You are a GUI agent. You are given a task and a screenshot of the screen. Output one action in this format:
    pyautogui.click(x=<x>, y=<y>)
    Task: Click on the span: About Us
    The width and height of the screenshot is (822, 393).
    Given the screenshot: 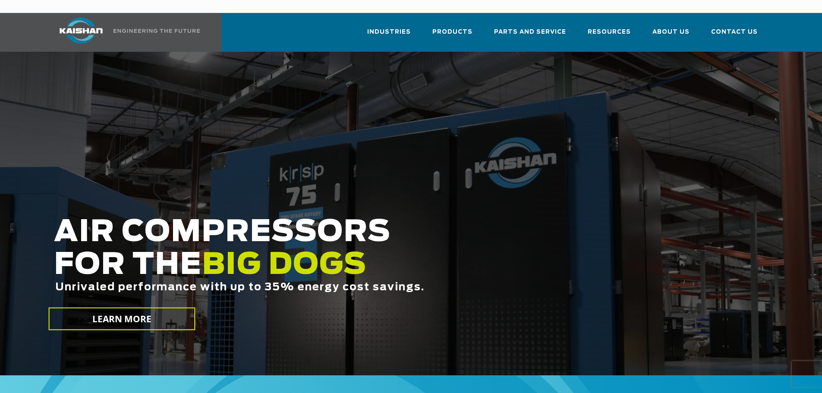 What is the action you would take?
    pyautogui.click(x=671, y=32)
    